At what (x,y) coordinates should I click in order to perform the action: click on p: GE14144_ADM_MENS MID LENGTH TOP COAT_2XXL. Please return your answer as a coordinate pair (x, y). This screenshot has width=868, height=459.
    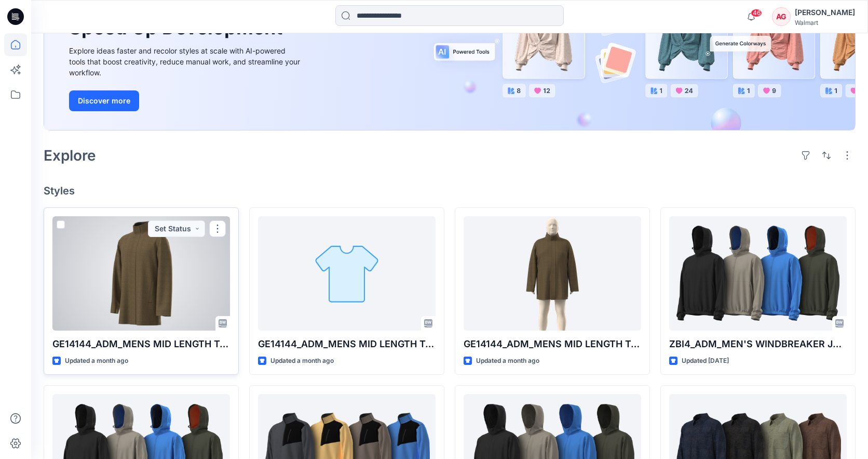
    Looking at the image, I should click on (553, 344).